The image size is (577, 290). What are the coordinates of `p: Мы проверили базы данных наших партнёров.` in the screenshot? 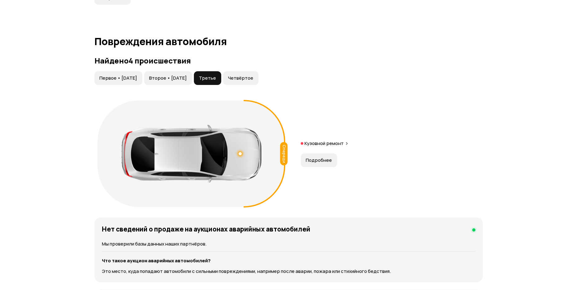 It's located at (289, 244).